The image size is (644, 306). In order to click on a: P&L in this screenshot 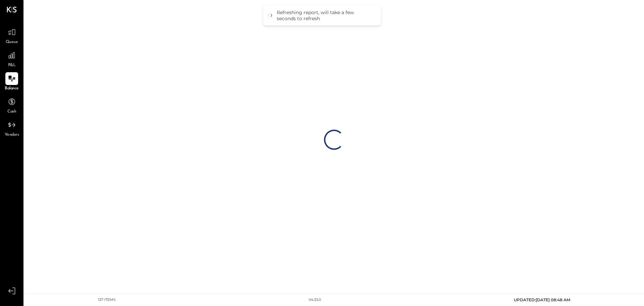, I will do `click(12, 59)`.